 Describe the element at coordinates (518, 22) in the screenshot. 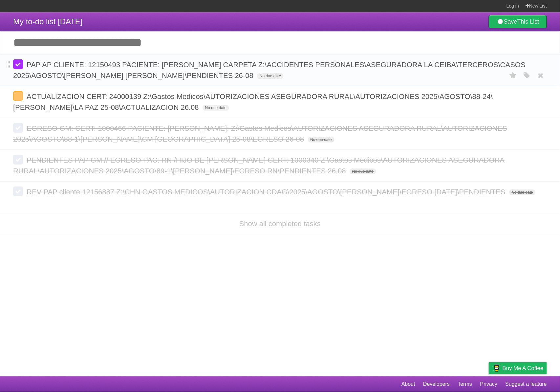

I see `a: SaveThis List` at that location.